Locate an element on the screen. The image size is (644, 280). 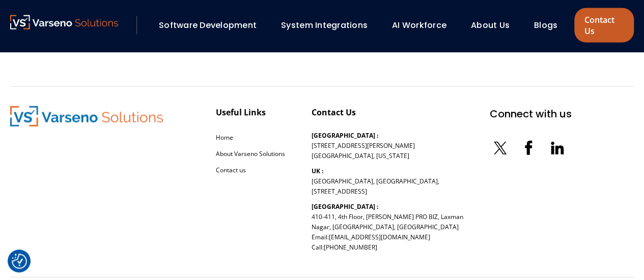
a: System Integrations is located at coordinates (324, 25).